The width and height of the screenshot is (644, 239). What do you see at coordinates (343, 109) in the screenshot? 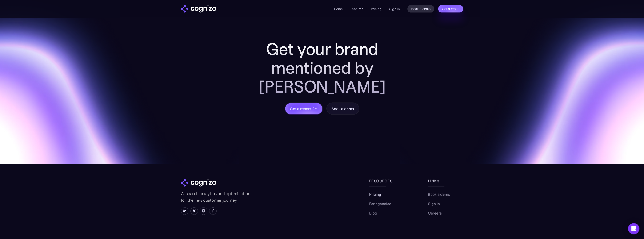
I see `div: Book a demo` at bounding box center [343, 109].